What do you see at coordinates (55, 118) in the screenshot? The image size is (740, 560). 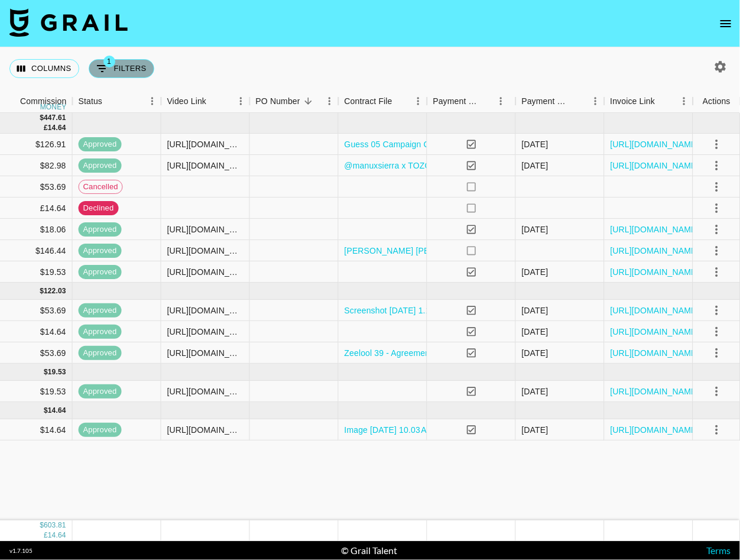 I see `div: 447.61` at bounding box center [55, 118].